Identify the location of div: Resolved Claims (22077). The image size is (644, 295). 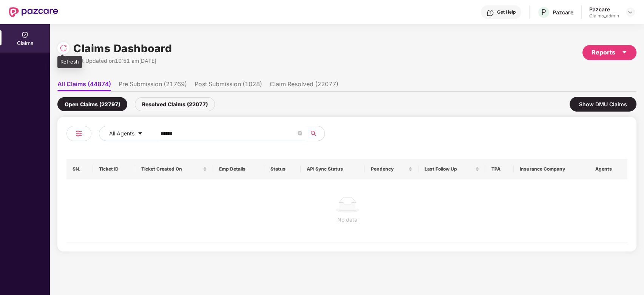
(175, 104).